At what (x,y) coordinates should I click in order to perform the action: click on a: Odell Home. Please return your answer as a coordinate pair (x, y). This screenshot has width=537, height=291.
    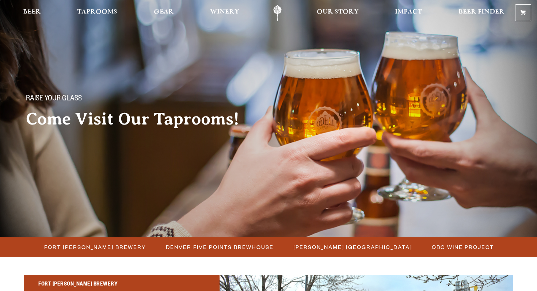
    Looking at the image, I should click on (277, 13).